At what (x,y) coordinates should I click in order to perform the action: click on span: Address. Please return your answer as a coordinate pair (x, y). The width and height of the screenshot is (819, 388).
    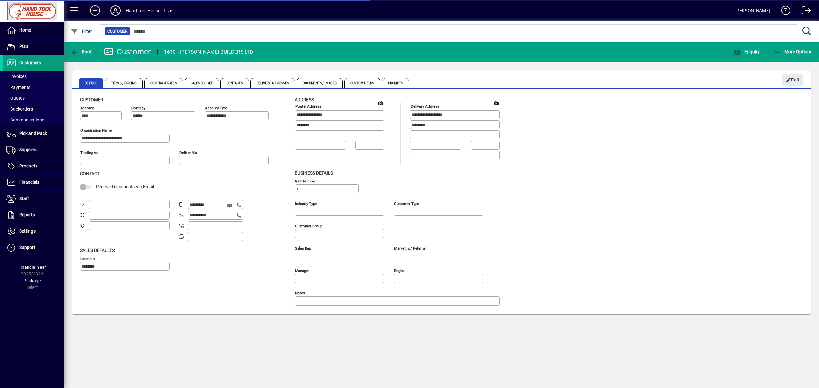
    Looking at the image, I should click on (304, 100).